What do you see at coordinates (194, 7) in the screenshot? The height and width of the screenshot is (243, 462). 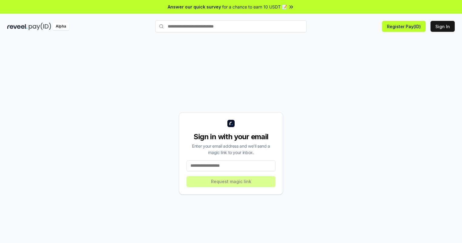 I see `span: Answer our quick survey` at bounding box center [194, 7].